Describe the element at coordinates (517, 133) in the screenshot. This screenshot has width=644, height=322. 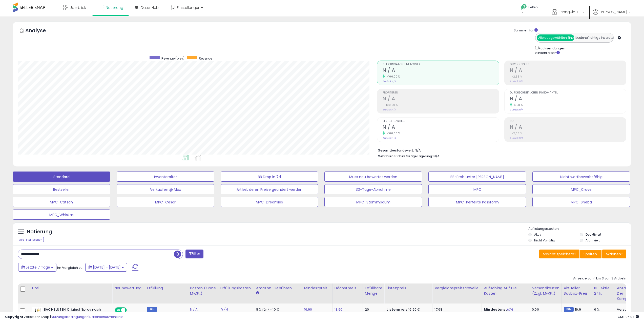
I see `font: -2,08 %` at that location.